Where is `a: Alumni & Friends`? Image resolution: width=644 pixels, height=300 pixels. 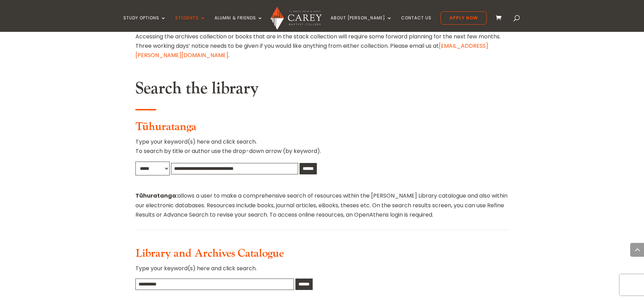
a: Alumni & Friends is located at coordinates (239, 24).